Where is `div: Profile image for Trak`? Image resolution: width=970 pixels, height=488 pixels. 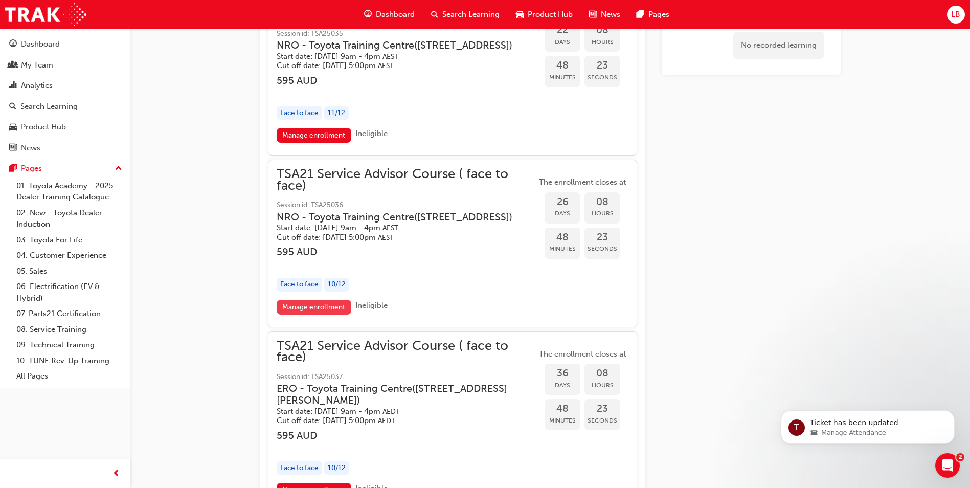
div: Profile image for Trak is located at coordinates (31, 39).